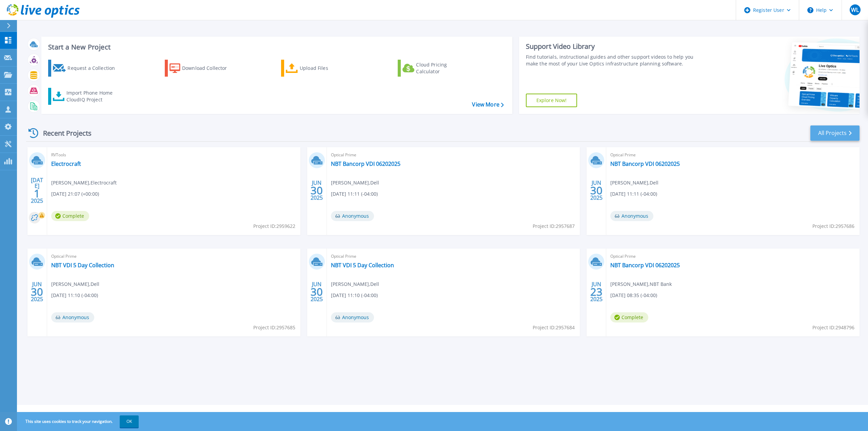 The height and width of the screenshot is (431, 868). I want to click on a: Explore Now!, so click(552, 101).